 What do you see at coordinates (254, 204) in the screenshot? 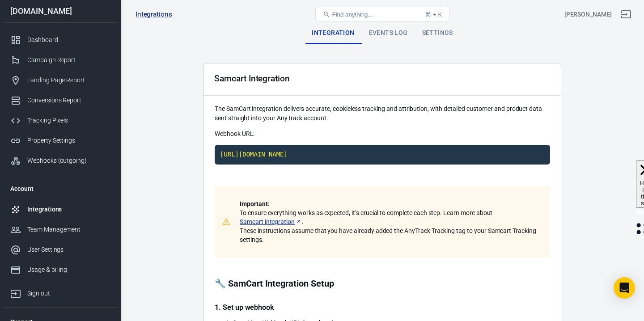
I see `strong: Important:` at bounding box center [254, 204].